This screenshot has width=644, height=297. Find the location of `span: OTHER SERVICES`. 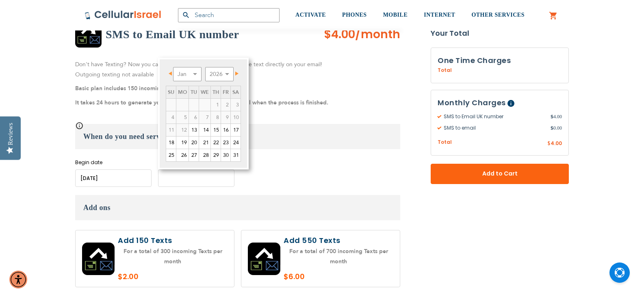

span: OTHER SERVICES is located at coordinates (498, 15).